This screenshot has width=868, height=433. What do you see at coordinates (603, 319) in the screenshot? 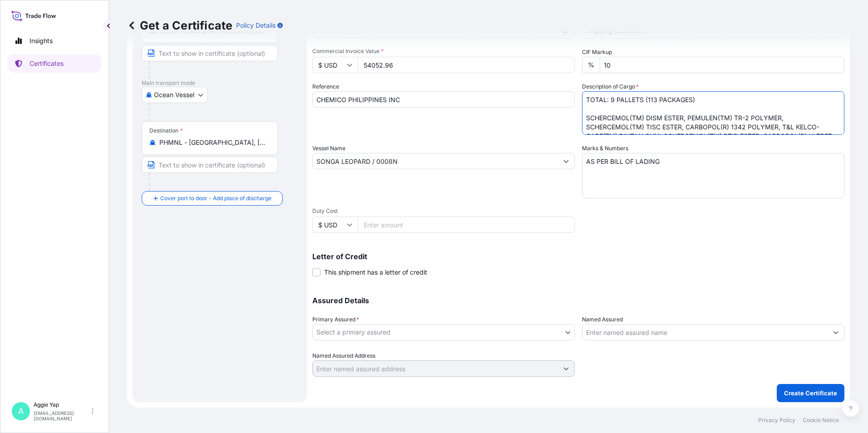
I see `label: Named Assured` at bounding box center [603, 319].